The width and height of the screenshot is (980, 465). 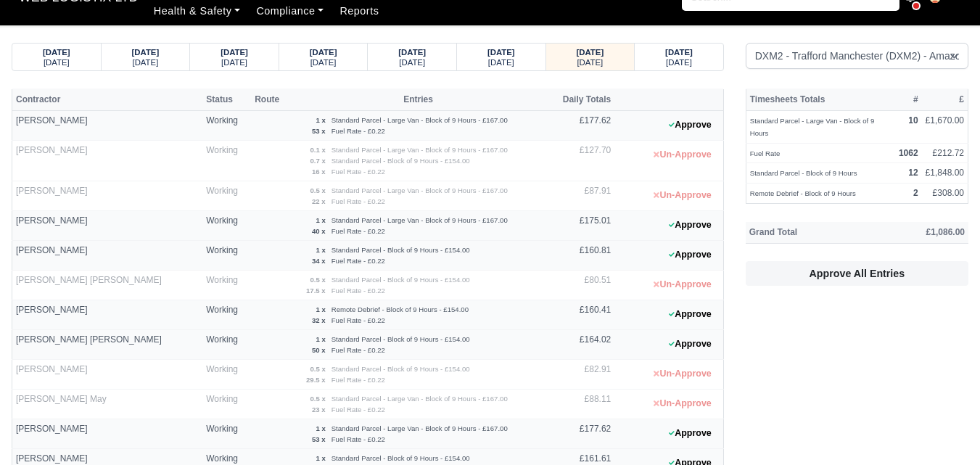 I want to click on td: £212.72, so click(x=946, y=153).